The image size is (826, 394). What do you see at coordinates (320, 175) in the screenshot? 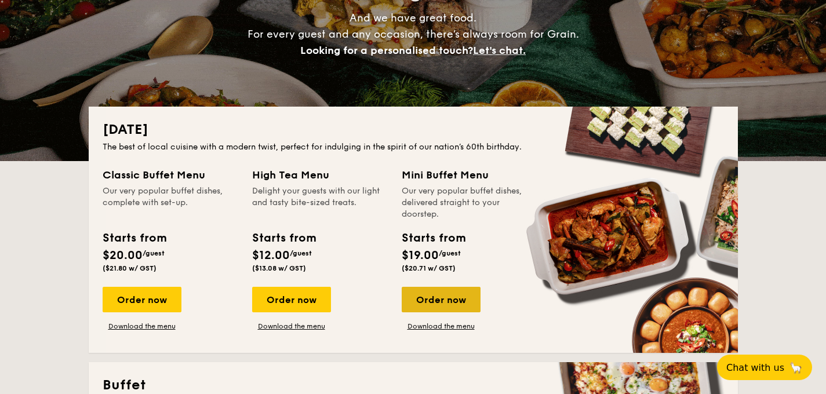
I see `div: High Tea Menu` at bounding box center [320, 175].